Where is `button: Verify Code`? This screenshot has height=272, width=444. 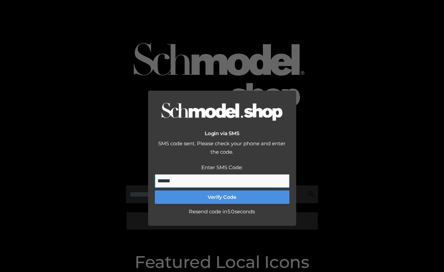
button: Verify Code is located at coordinates (222, 197).